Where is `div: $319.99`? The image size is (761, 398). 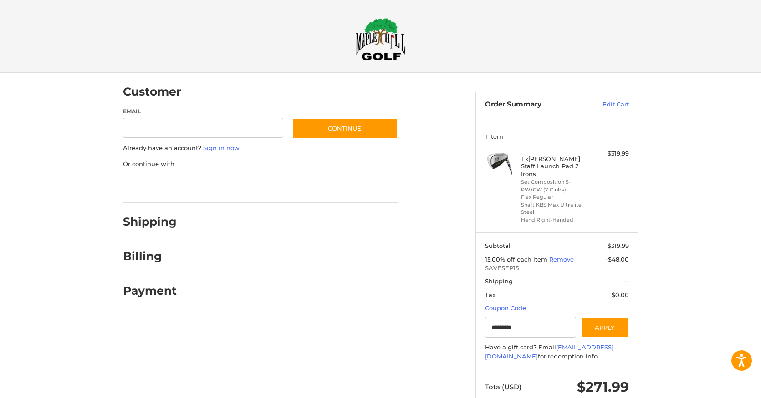 div: $319.99 is located at coordinates (611, 154).